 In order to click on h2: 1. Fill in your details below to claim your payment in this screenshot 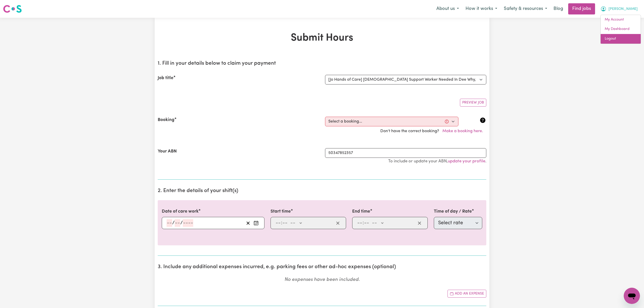, I will do `click(322, 63)`.